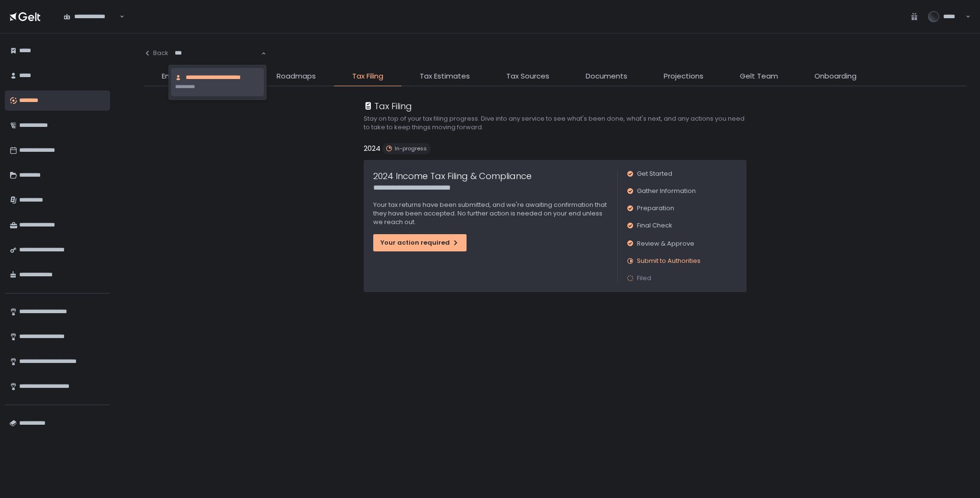  Describe the element at coordinates (644, 278) in the screenshot. I see `span: Filed` at that location.